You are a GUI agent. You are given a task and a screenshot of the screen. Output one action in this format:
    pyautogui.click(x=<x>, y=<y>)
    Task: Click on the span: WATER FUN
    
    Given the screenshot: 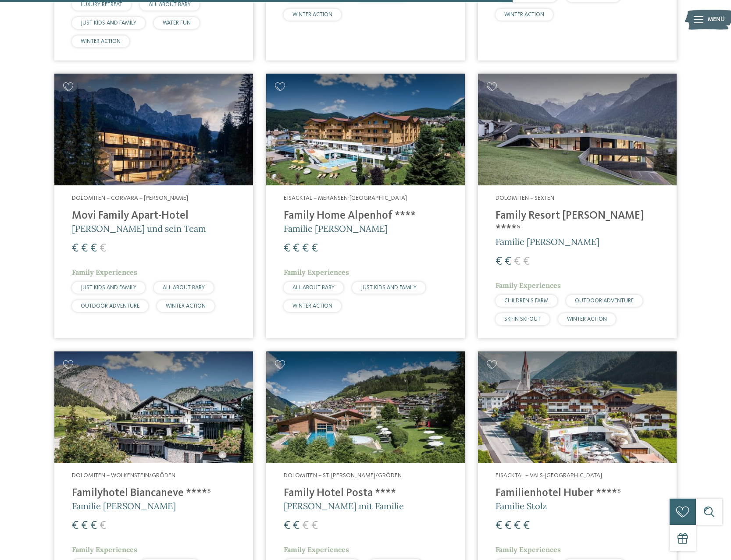 What is the action you would take?
    pyautogui.click(x=177, y=23)
    